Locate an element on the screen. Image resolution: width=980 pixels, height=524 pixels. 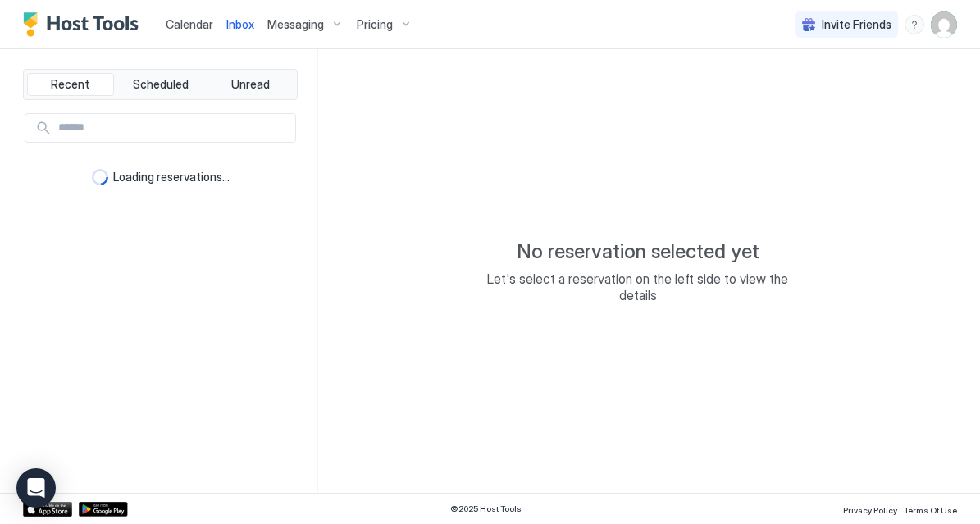
span: Terms Of Use is located at coordinates (930, 510).